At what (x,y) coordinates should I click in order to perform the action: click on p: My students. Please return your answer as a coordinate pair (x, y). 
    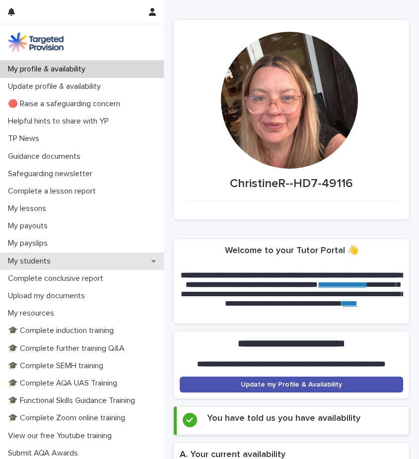
    Looking at the image, I should click on (31, 261).